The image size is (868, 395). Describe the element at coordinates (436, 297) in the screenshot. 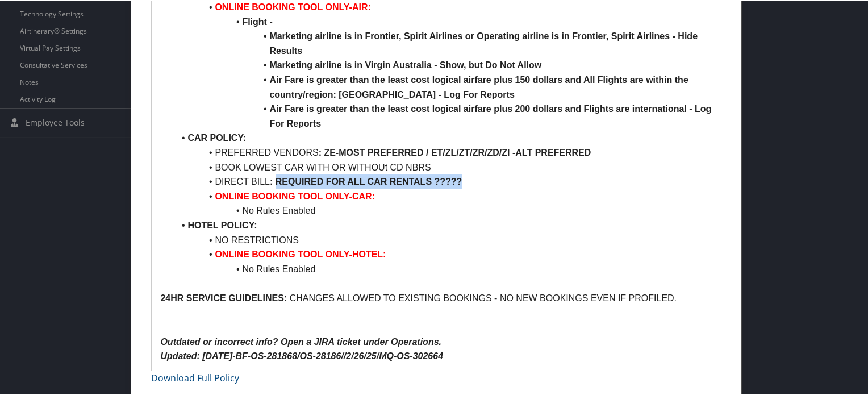

I see `p: CHANGES ALLOWED TO EXISTING BOOKINGS - NO NEW BOOKINGS EVEN IF PROFILED.` at that location.